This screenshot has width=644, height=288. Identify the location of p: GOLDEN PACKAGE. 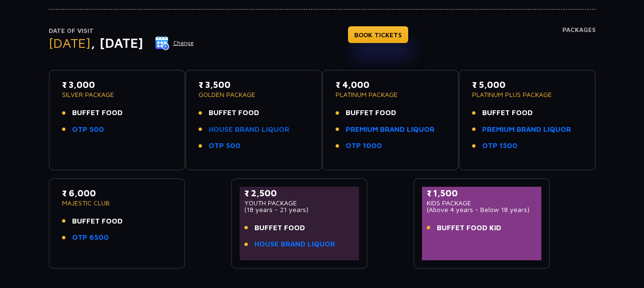
(253, 94).